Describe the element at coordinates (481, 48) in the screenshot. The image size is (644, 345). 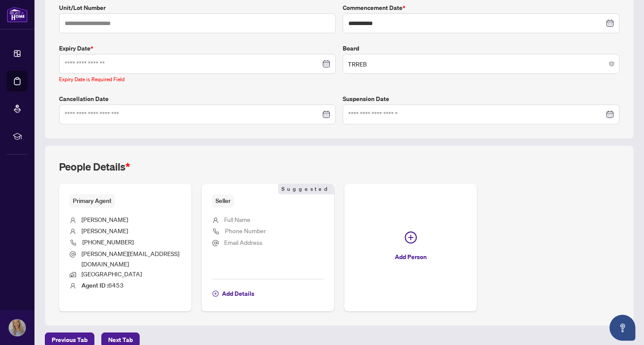
I see `label: Board` at that location.